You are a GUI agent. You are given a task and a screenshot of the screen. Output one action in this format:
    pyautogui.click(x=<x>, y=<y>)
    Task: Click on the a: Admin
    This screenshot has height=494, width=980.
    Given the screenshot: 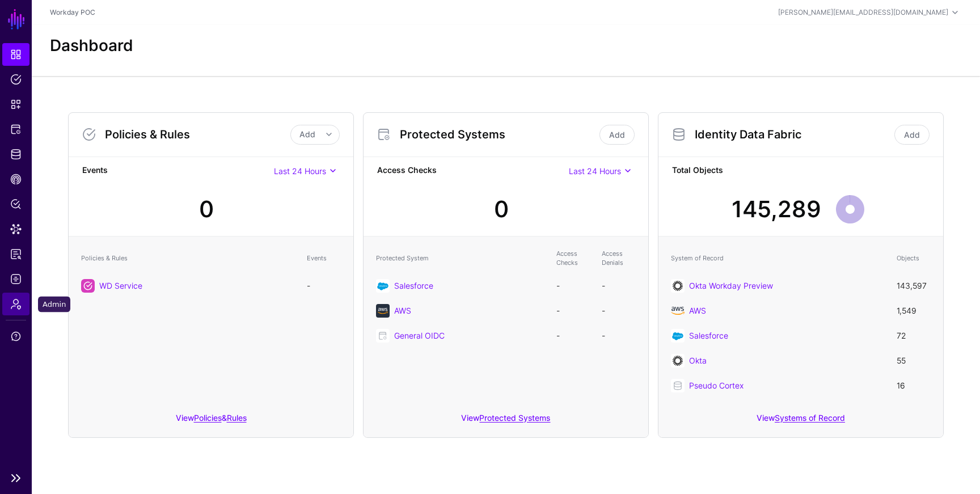 What is the action you would take?
    pyautogui.click(x=16, y=304)
    